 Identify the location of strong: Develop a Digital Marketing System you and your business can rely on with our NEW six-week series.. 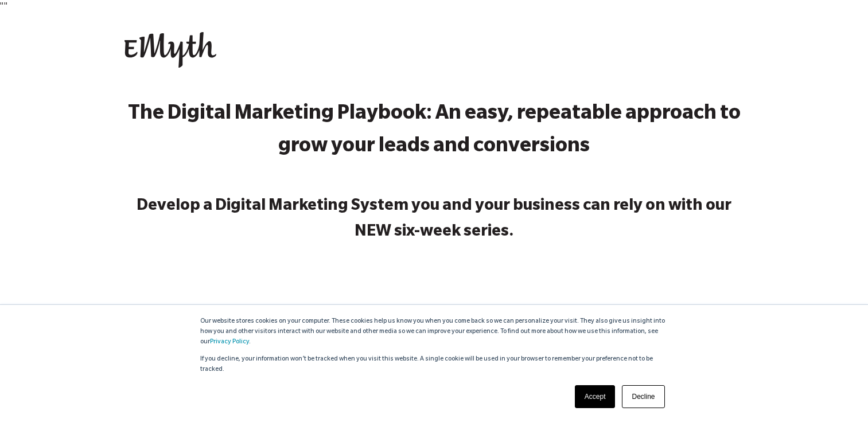
(434, 220).